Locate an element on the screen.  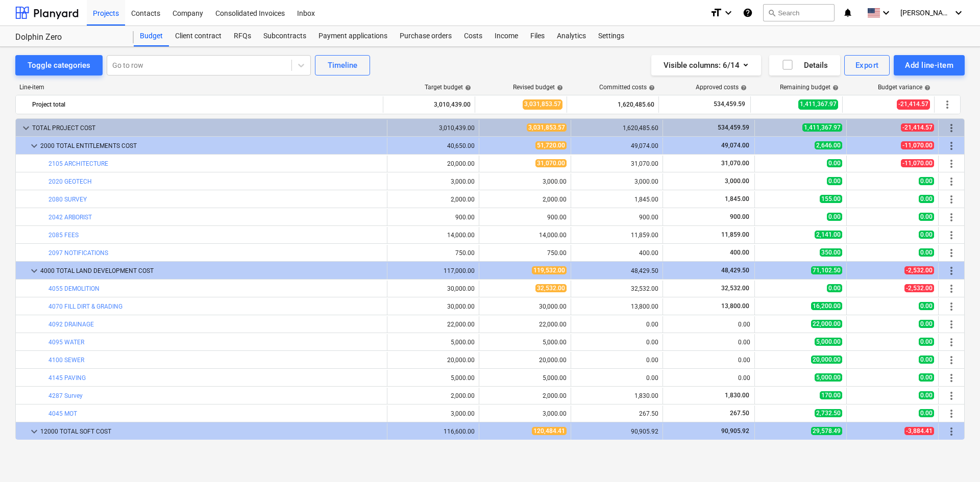
div: Payment applications is located at coordinates (353, 36).